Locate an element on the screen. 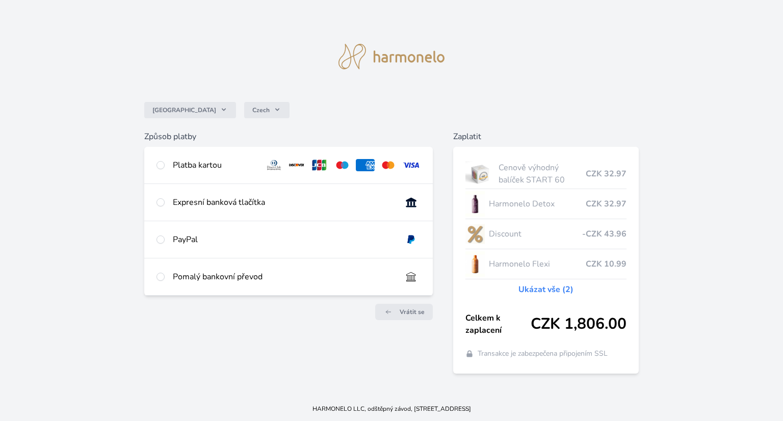  img: discover.svg is located at coordinates (297, 165).